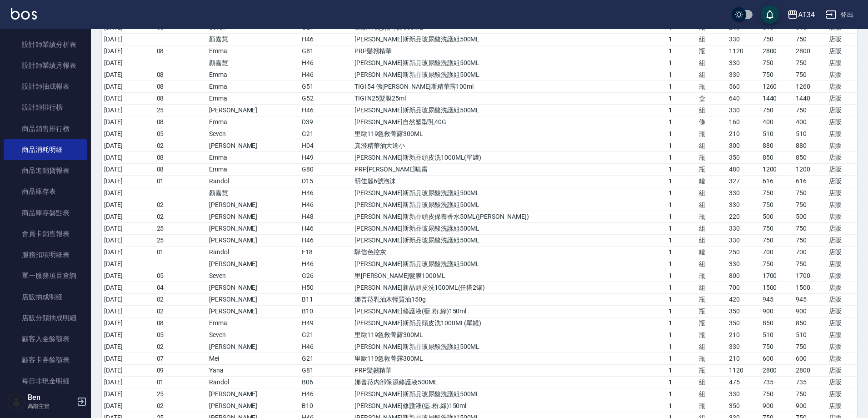  Describe the element at coordinates (777, 99) in the screenshot. I see `td: 1440` at that location.